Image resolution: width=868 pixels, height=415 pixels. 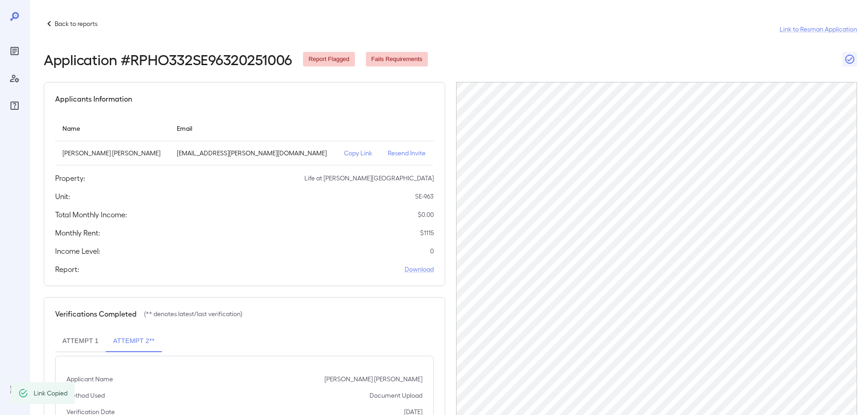 I want to click on h5: Applicants Information, so click(x=93, y=99).